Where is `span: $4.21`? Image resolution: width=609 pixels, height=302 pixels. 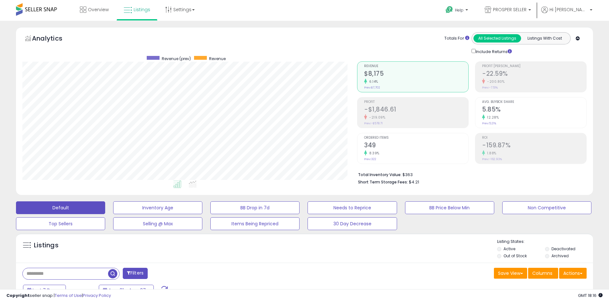 span: $4.21 is located at coordinates (414, 182).